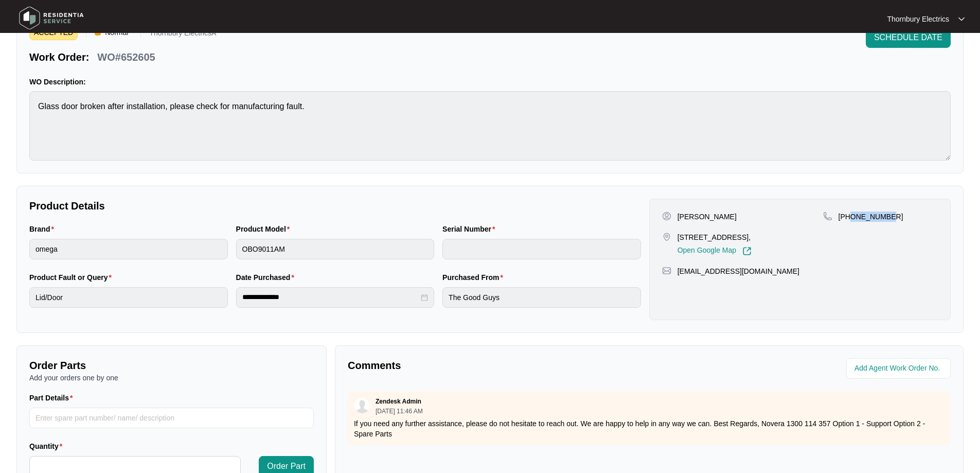 Image resolution: width=980 pixels, height=473 pixels. What do you see at coordinates (908, 37) in the screenshot?
I see `span: SCHEDULE DATE` at bounding box center [908, 37].